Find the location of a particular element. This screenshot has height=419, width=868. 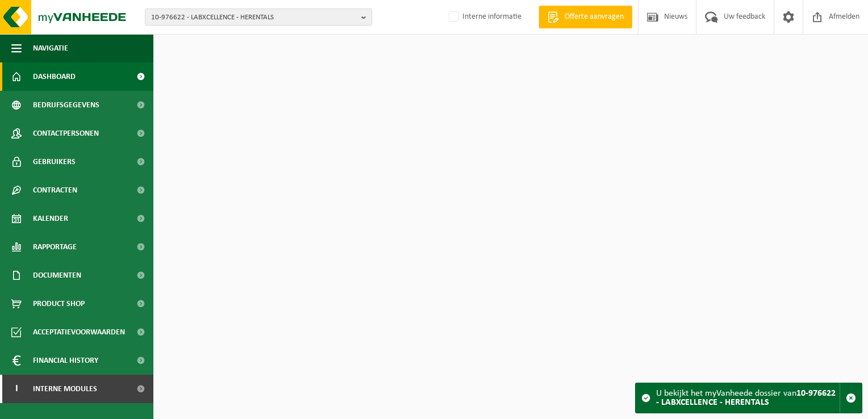

strong: 10-976622 - LABXCELLENCE - HERENTALS is located at coordinates (746, 398).